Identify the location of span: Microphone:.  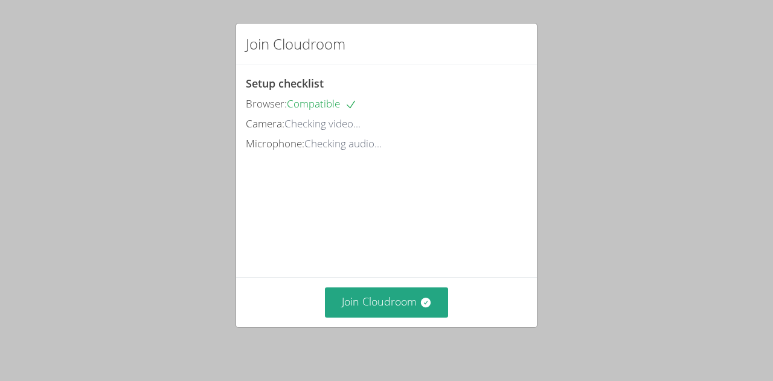
(275, 143).